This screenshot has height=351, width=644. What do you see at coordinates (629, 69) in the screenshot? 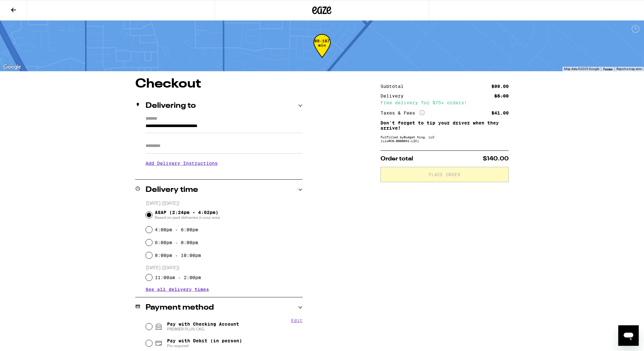
I see `a: Report a map error` at bounding box center [629, 69].